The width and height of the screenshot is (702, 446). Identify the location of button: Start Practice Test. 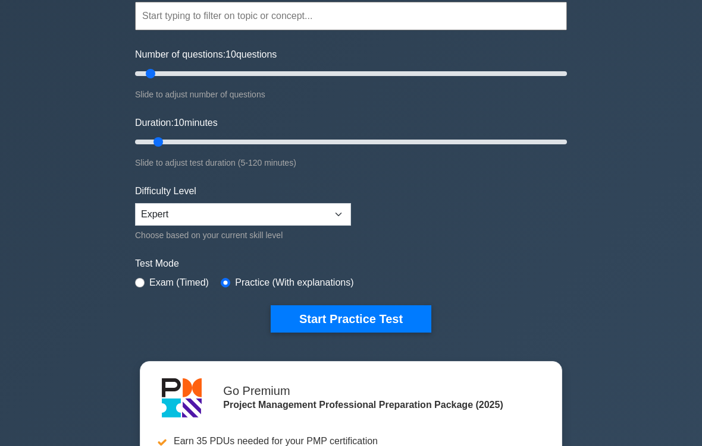
(351, 320).